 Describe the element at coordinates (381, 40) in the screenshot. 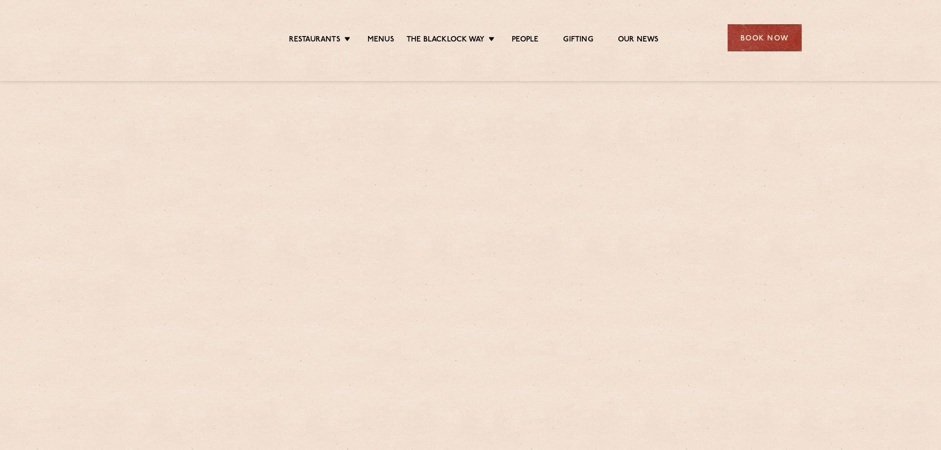

I see `a: Menus` at that location.